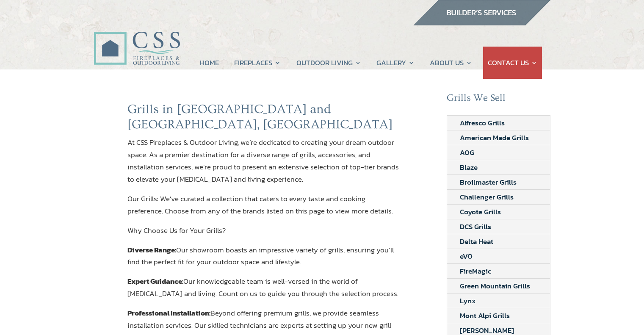  What do you see at coordinates (263, 164) in the screenshot?
I see `p: At CSS Fireplaces & Outdoor Living, we’re dedicated to creating your dream outdoor space. As a pr...` at bounding box center [263, 164].